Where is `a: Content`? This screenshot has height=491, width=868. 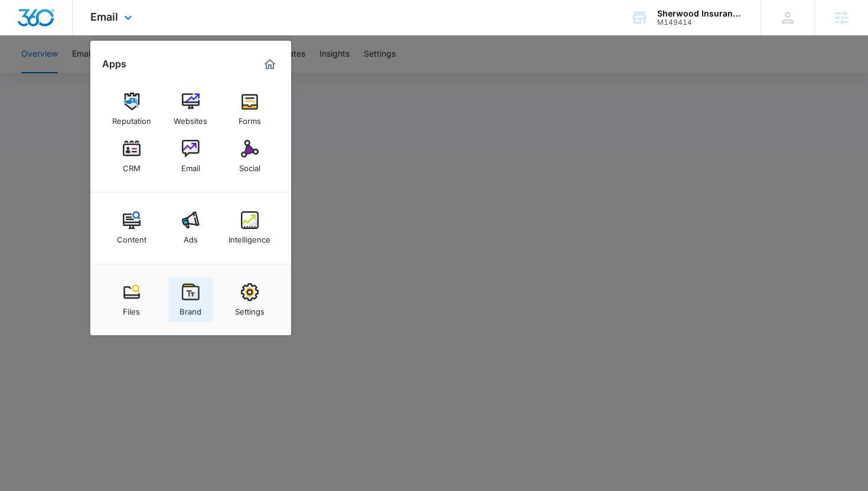
a: Content is located at coordinates (131, 228).